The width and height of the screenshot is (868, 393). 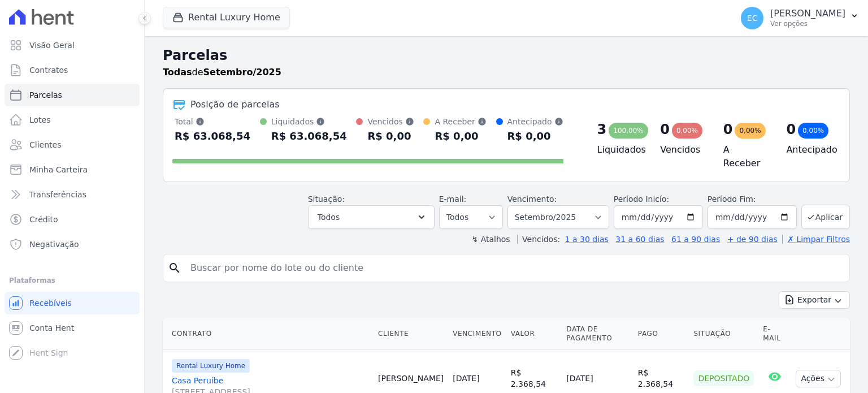 What do you see at coordinates (460, 121) in the screenshot?
I see `div: A Receber` at bounding box center [460, 121].